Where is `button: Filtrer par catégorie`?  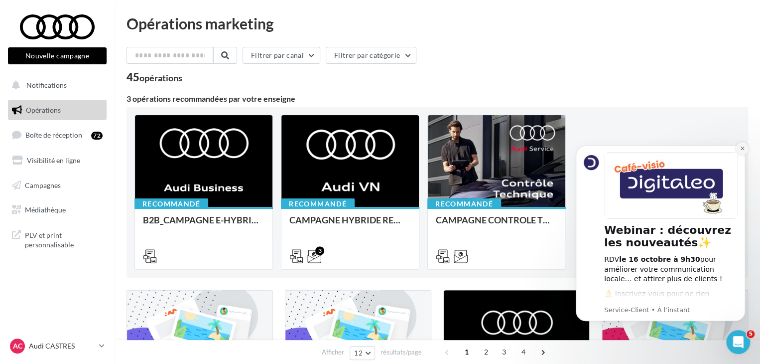
button: Filtrer par catégorie is located at coordinates (371, 55).